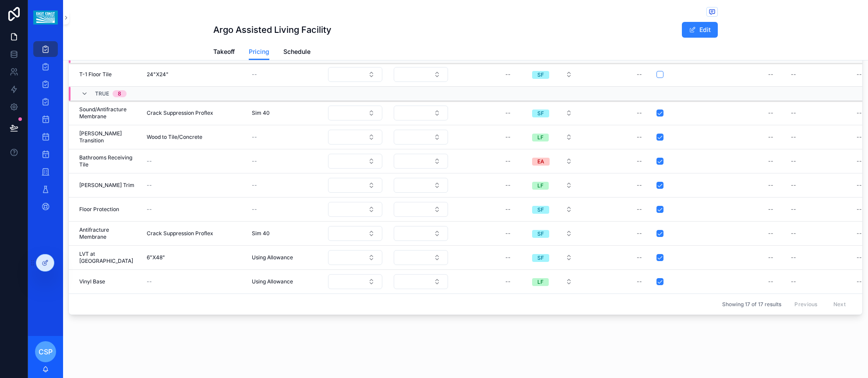  Describe the element at coordinates (45, 17) in the screenshot. I see `img: App logo` at that location.